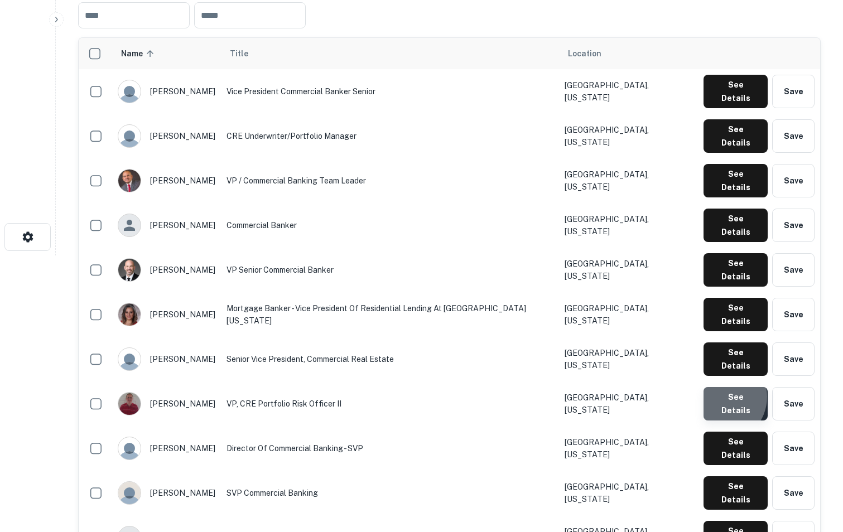  I want to click on span: Location, so click(585, 54).